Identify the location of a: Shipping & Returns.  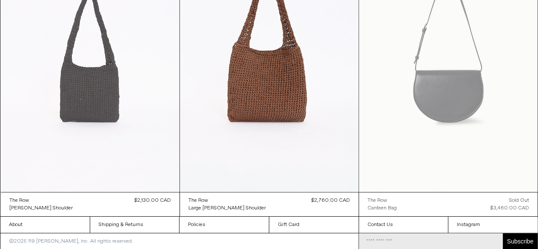
(135, 225).